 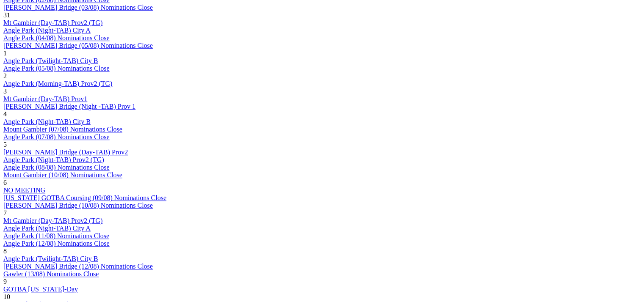 What do you see at coordinates (56, 38) in the screenshot?
I see `a: Angle Park (04/08) Nominations Close` at bounding box center [56, 38].